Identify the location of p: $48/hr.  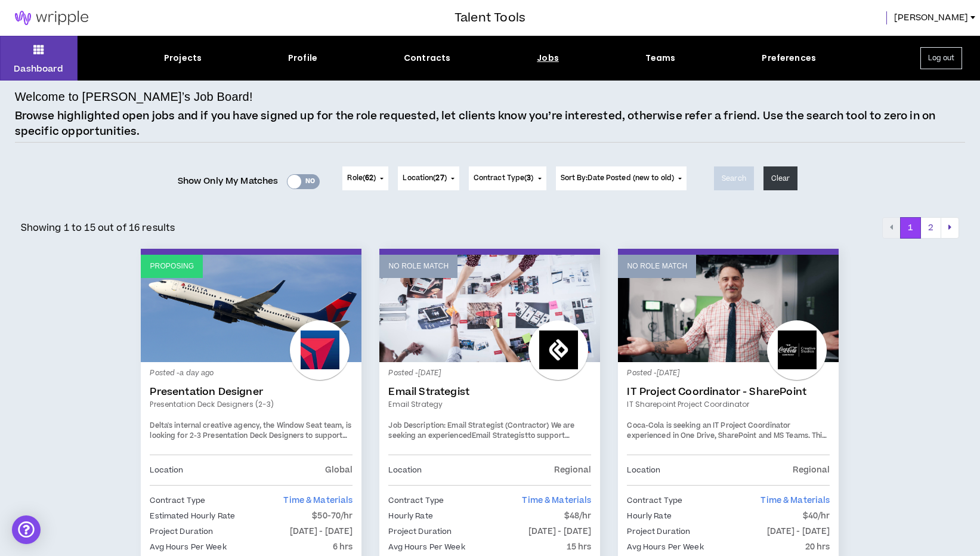
(578, 516).